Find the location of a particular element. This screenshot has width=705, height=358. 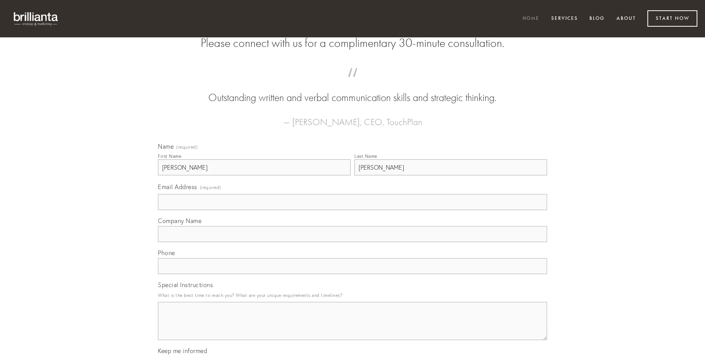

p: What is the best time to reach you? What are your unique requirements and timelines? is located at coordinates (352, 295).